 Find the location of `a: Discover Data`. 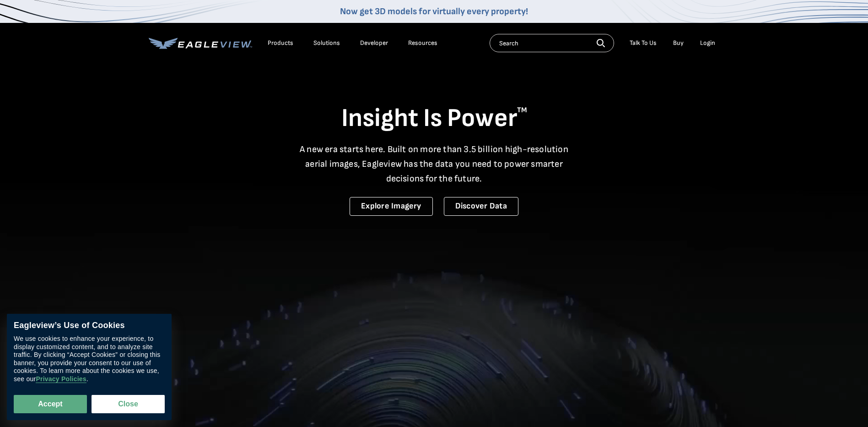

a: Discover Data is located at coordinates (481, 206).